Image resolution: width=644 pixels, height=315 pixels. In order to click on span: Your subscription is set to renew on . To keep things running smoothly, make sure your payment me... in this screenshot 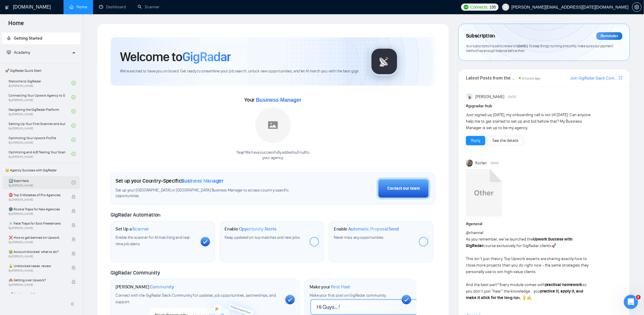, I will do `click(539, 48)`.